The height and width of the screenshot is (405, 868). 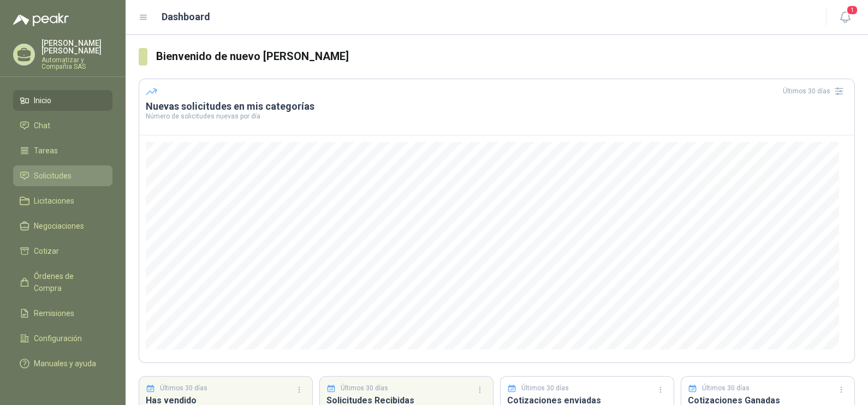 I want to click on a: Tareas, so click(x=63, y=151).